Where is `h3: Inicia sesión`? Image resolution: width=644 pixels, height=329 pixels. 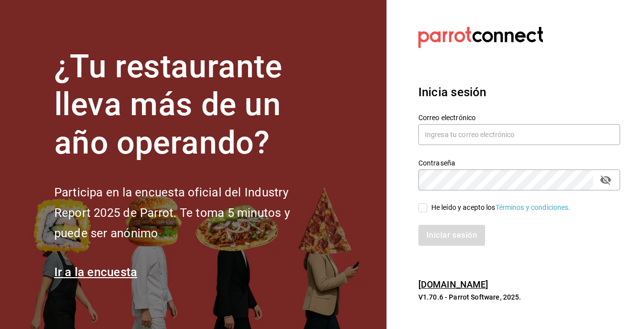 h3: Inicia sesión is located at coordinates (519, 93).